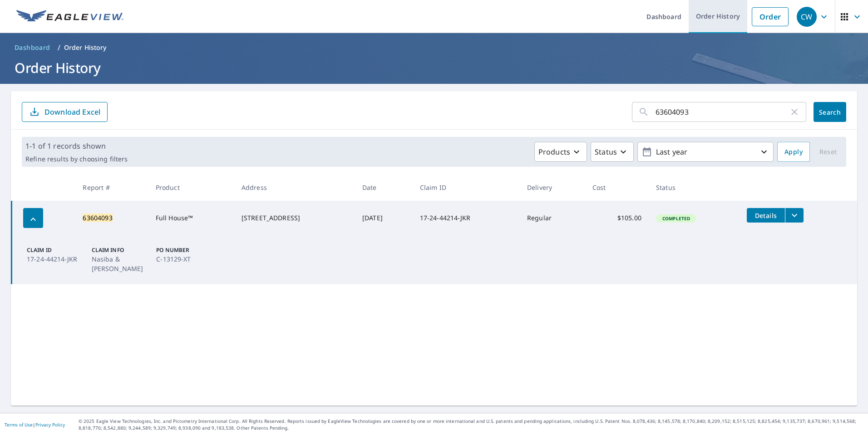 This screenshot has height=436, width=868. What do you see at coordinates (18, 425) in the screenshot?
I see `a: Terms of Use` at bounding box center [18, 425].